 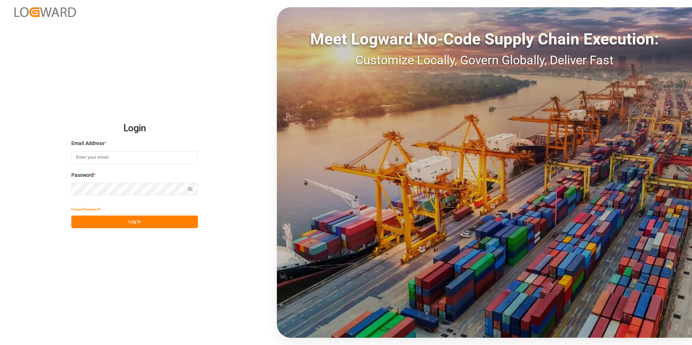 I want to click on button: Log In, so click(x=135, y=222).